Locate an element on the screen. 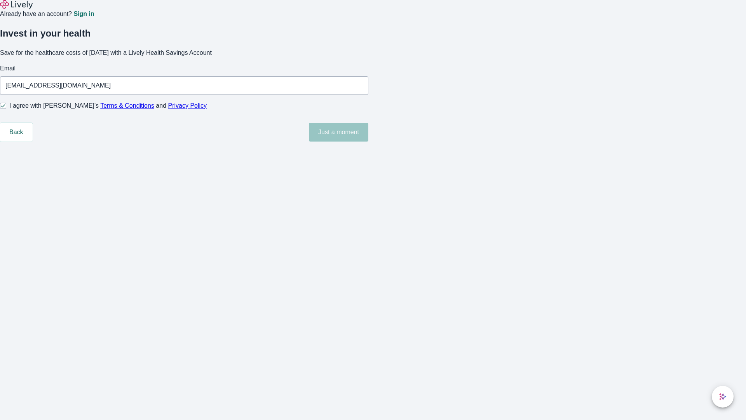 The height and width of the screenshot is (420, 746). a: Terms & Conditions is located at coordinates (127, 105).